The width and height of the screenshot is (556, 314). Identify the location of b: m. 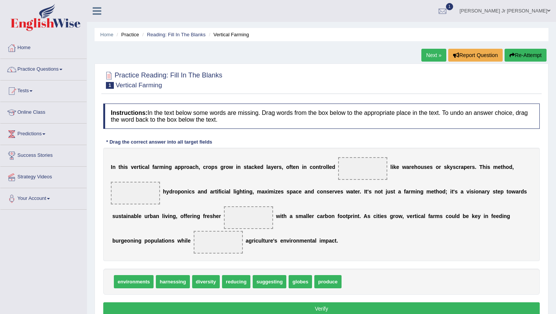
(301, 216).